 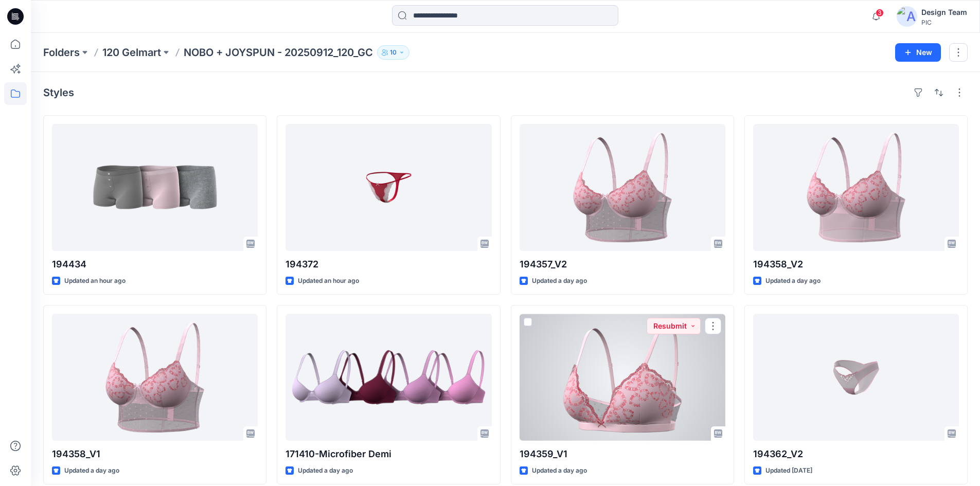 I want to click on p: 194372, so click(x=388, y=264).